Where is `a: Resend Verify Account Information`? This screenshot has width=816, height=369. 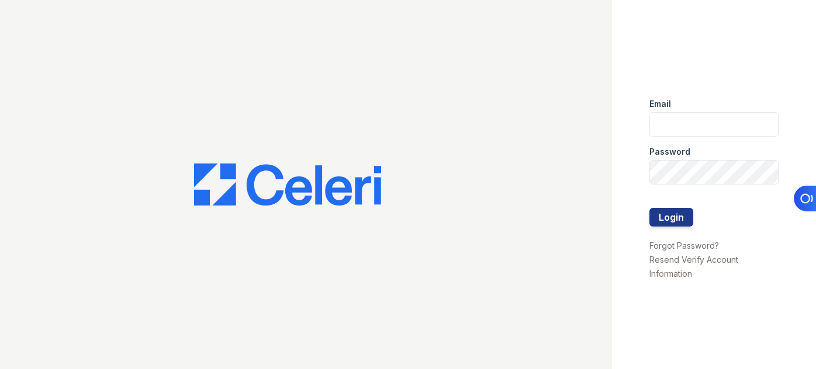 a: Resend Verify Account Information is located at coordinates (694, 267).